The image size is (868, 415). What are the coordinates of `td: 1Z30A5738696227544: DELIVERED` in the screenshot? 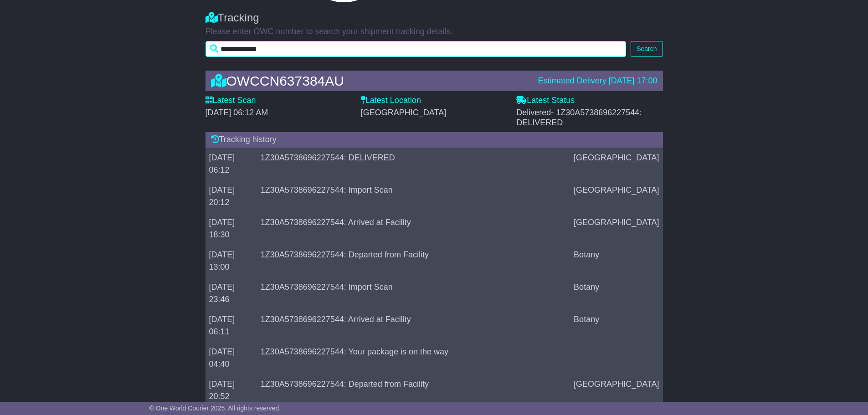 It's located at (414, 163).